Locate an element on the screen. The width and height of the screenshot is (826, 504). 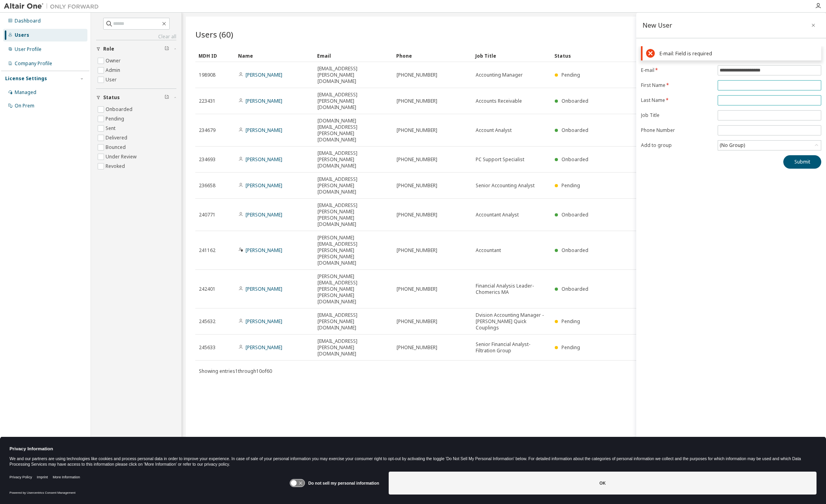
span: Senior Financial Analyst- Filtration Group is located at coordinates (512, 348).